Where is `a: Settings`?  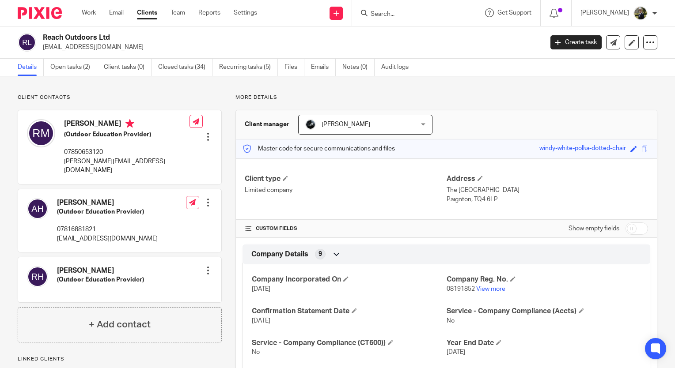 a: Settings is located at coordinates (245, 13).